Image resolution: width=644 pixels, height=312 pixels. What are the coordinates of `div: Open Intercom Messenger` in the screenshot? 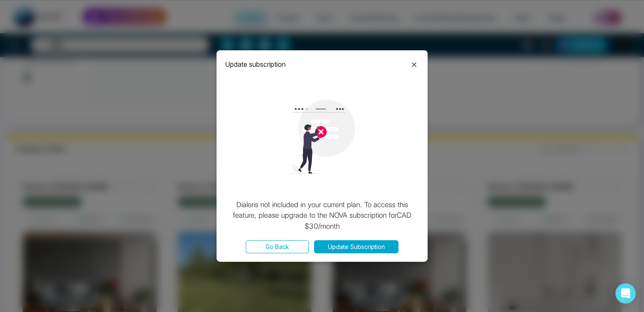 It's located at (625, 293).